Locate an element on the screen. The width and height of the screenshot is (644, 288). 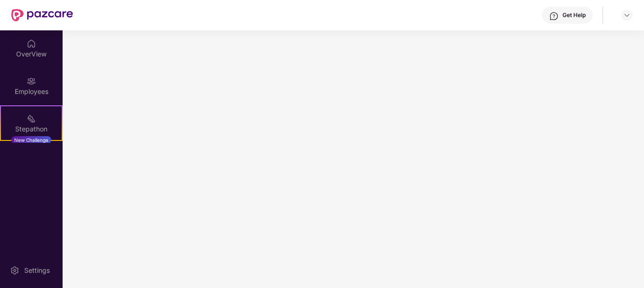
img: svg+xml;base64,PHN2ZyBpZD0iSG9tZSIgeG1sbnM9Imh0dHA6Ly93d3cudzMub3JnLzIwMDAvc3ZnIiB3aWR0aD0iMjAiIG... is located at coordinates (31, 44).